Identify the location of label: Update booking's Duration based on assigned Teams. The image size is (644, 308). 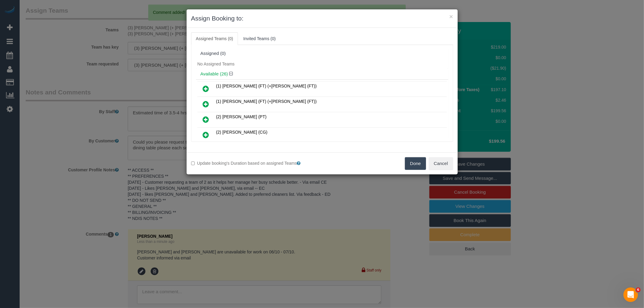
(254, 164).